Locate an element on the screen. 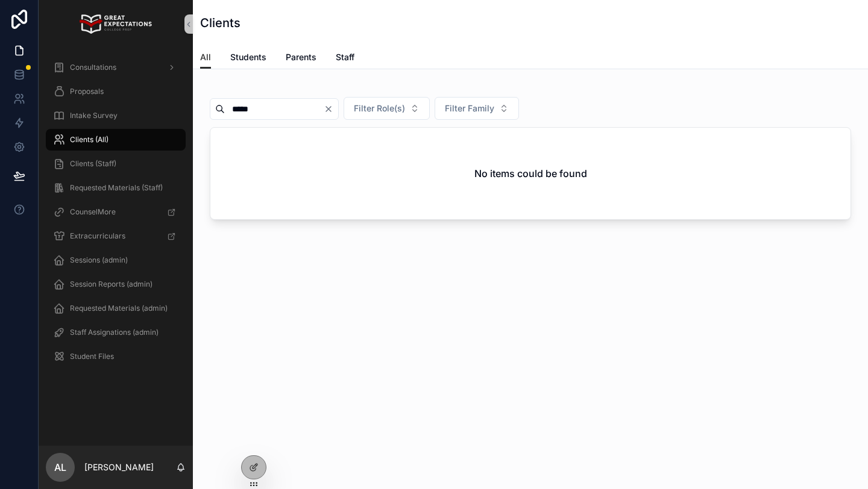  div: scrollable content is located at coordinates (116, 216).